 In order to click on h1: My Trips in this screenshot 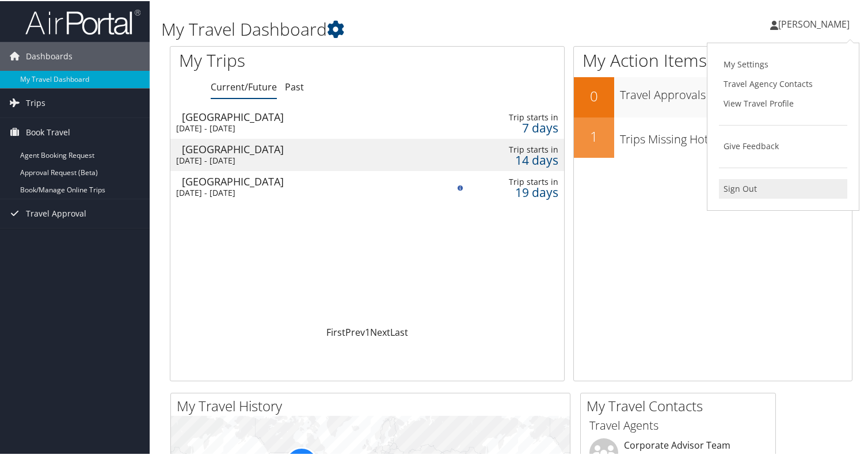, I will do `click(285, 59)`.